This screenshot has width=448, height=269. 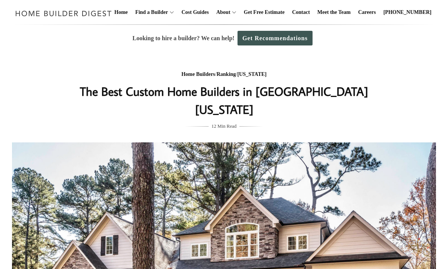 What do you see at coordinates (224, 126) in the screenshot?
I see `span: 12 Min Read` at bounding box center [224, 126].